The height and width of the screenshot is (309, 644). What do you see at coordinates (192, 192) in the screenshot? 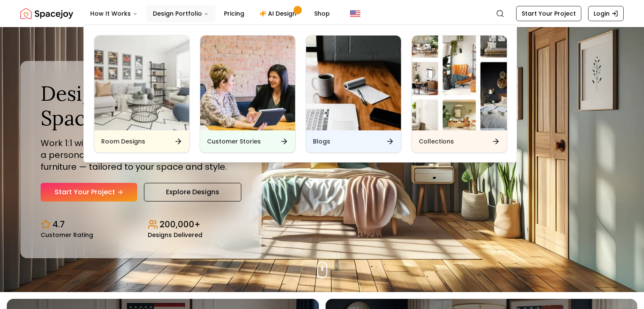
I see `a: Explore Designs` at bounding box center [192, 192].